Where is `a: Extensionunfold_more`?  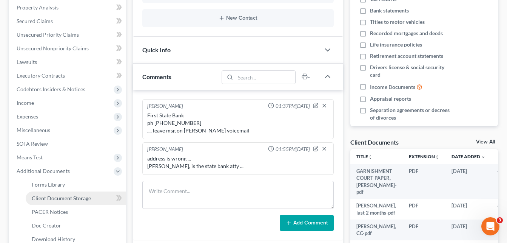
a: Extensionunfold_more is located at coordinates (424, 156).